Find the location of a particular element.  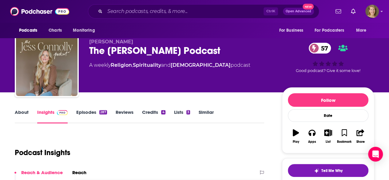

a: About is located at coordinates (22, 116).